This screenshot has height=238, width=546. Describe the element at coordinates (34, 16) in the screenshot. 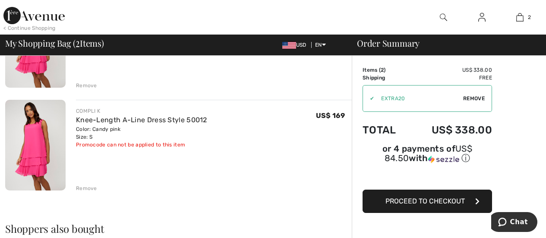

I see `img: 1ère Avenue` at that location.